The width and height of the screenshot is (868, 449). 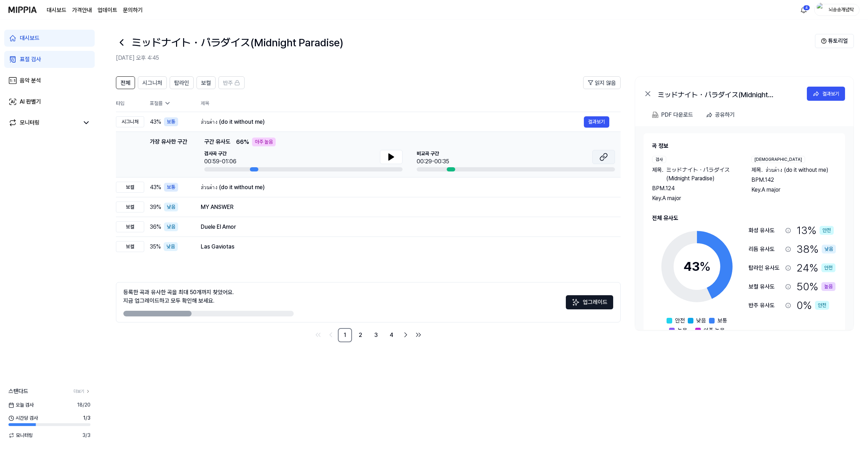 What do you see at coordinates (30, 123) in the screenshot?
I see `div: 모니터링` at bounding box center [30, 123].